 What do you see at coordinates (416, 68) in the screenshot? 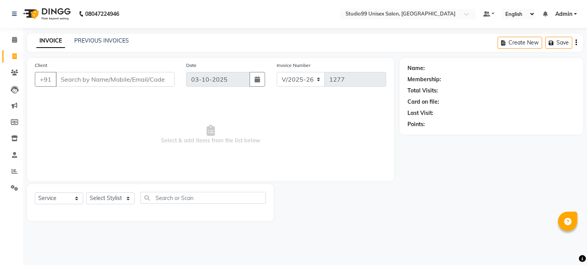
I see `div: Name:` at bounding box center [416, 68].